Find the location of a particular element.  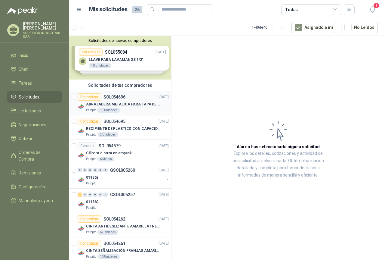

p: SURTIDOR INDUSTRIAL SAS is located at coordinates (42, 35).